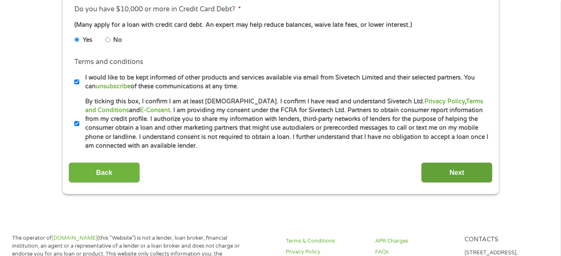  Describe the element at coordinates (281, 25) in the screenshot. I see `div: (Many apply for a loan with credit card debt. An expert may help reduce balances, waive late fees...` at that location.